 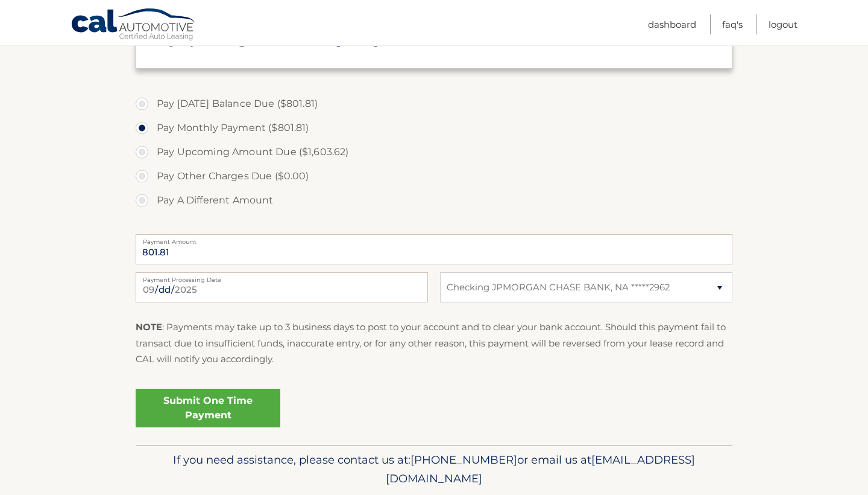 I want to click on strong: NOTE, so click(x=149, y=326).